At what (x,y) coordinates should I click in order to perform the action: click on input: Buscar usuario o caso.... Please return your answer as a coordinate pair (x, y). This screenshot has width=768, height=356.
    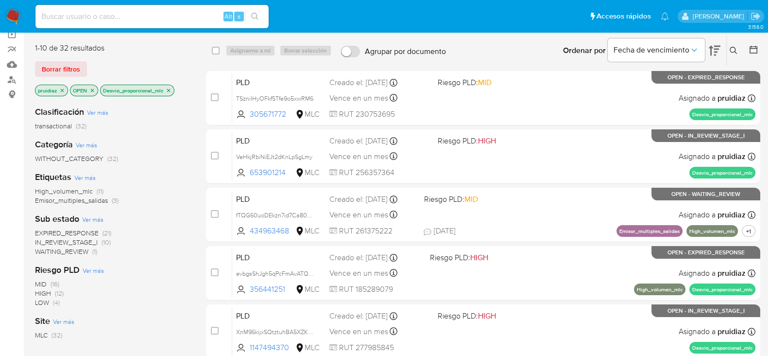
    Looking at the image, I should click on (152, 17).